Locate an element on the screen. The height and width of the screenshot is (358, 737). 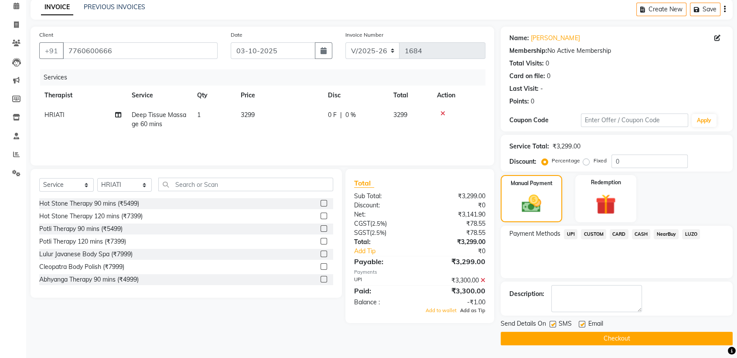
div: Description: is located at coordinates (527, 294).